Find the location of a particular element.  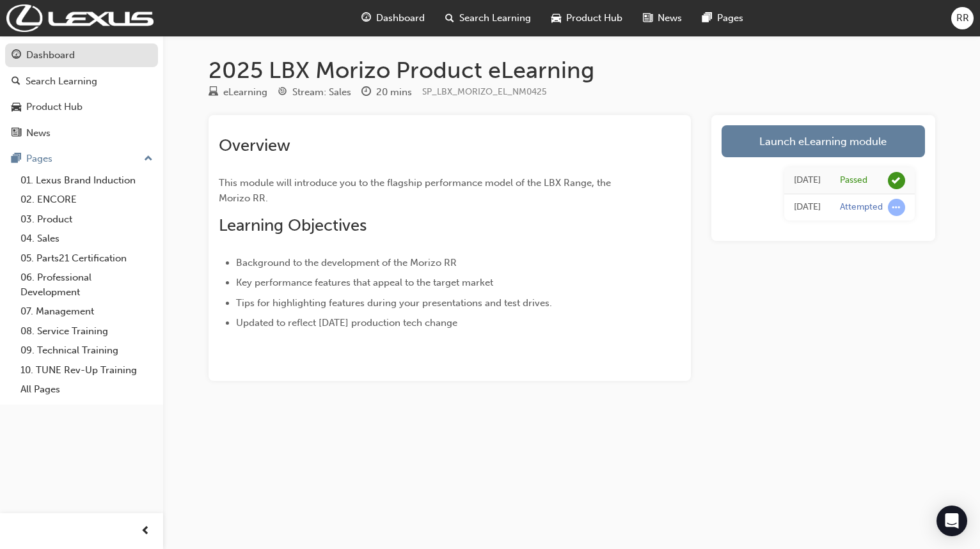

a: car-iconProduct Hub is located at coordinates (587, 18).